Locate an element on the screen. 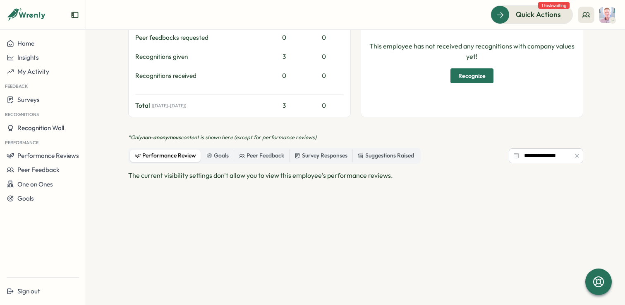 This screenshot has width=625, height=305. span: Total is located at coordinates (143, 105).